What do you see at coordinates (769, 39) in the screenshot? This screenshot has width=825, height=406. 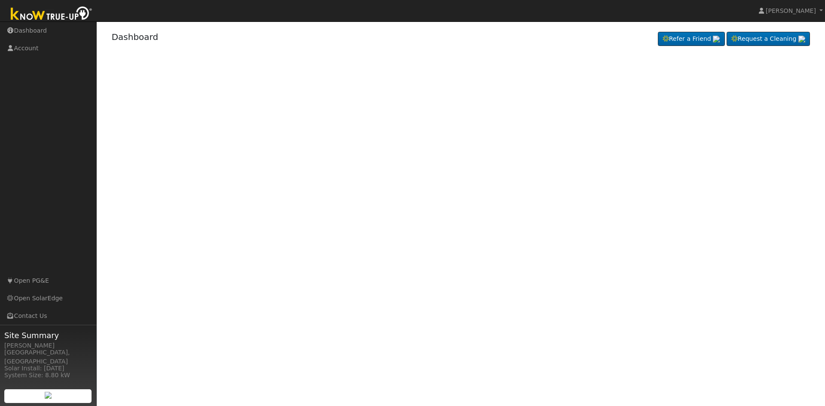 I see `a: Request a Cleaning` at bounding box center [769, 39].